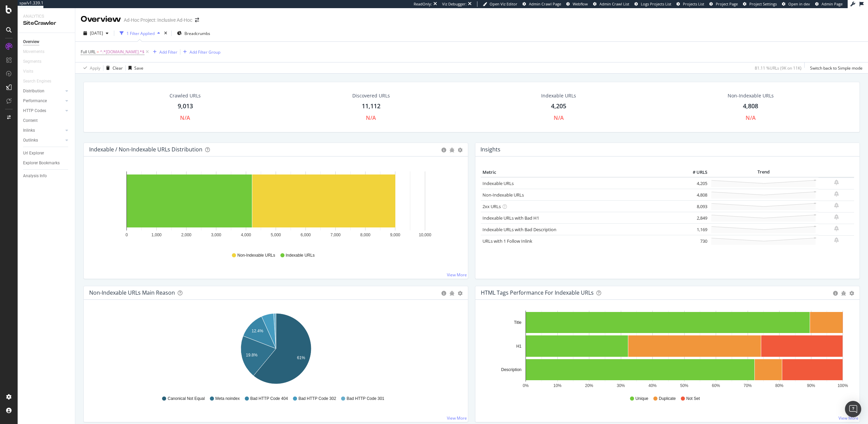 The height and width of the screenshot is (424, 868). I want to click on span: Meta noindex, so click(227, 398).